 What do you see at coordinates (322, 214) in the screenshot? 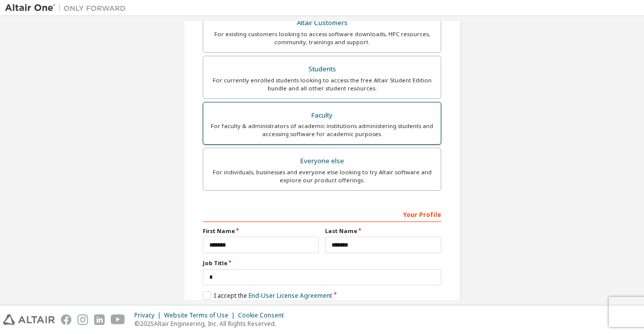
I see `div: Your Profile` at bounding box center [322, 214].